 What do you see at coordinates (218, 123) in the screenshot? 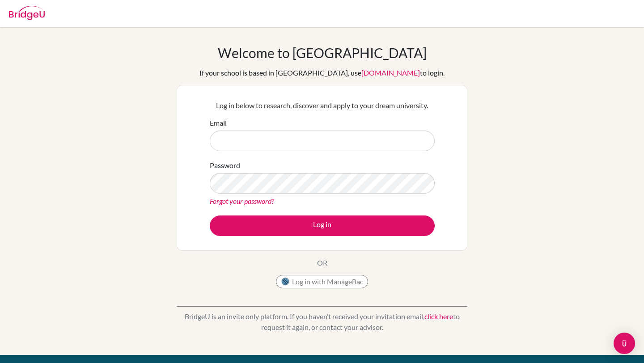
I see `label: Email` at bounding box center [218, 123].